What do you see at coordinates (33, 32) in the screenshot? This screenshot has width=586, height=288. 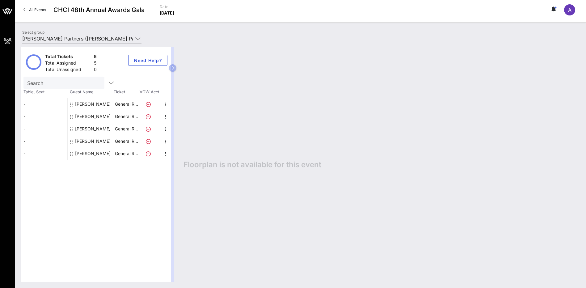 I see `label: Select group` at bounding box center [33, 32].